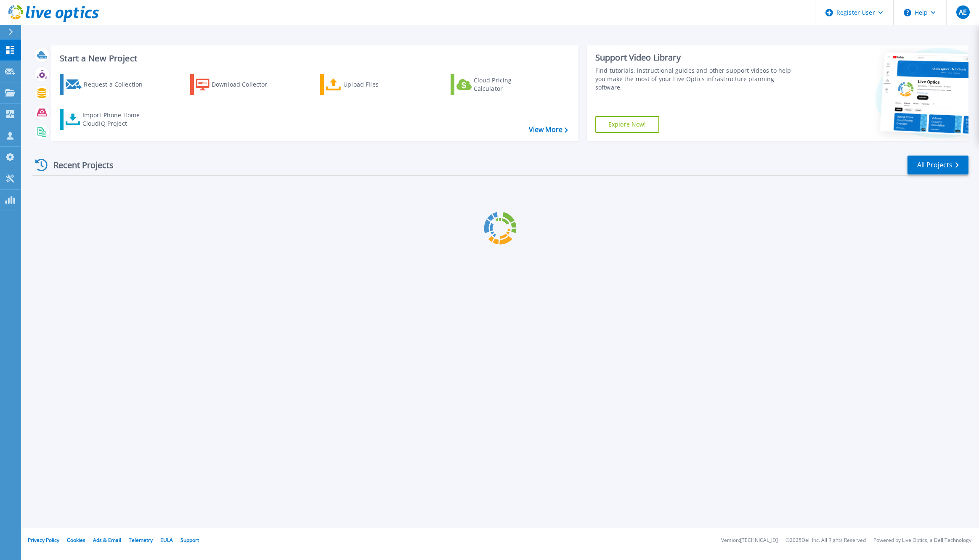 The width and height of the screenshot is (979, 560). I want to click on li: © 2025 Dell Inc. All Rights Reserved, so click(825, 541).